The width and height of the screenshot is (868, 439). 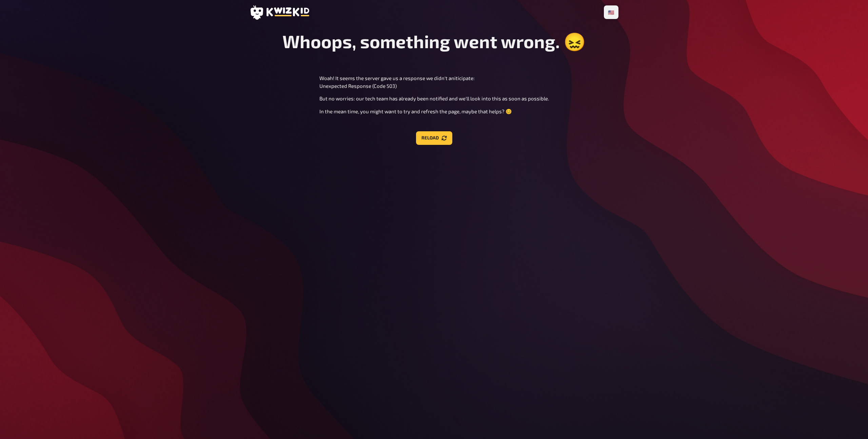 What do you see at coordinates (434, 82) in the screenshot?
I see `p: Woah! It seems the server gave us a response we didn't aniticipate: Unexpected Response (Code 503)` at bounding box center [434, 82].